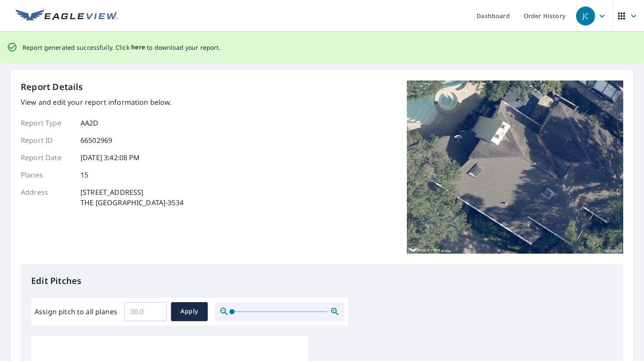 The width and height of the screenshot is (644, 361). What do you see at coordinates (47, 157) in the screenshot?
I see `p: Report Date` at bounding box center [47, 157].